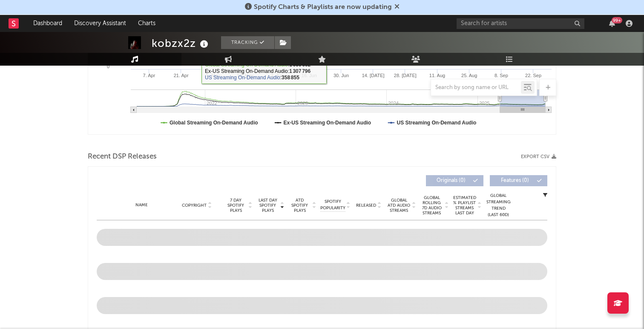 This screenshot has width=644, height=329. I want to click on text: 5. May, so click(214, 76).